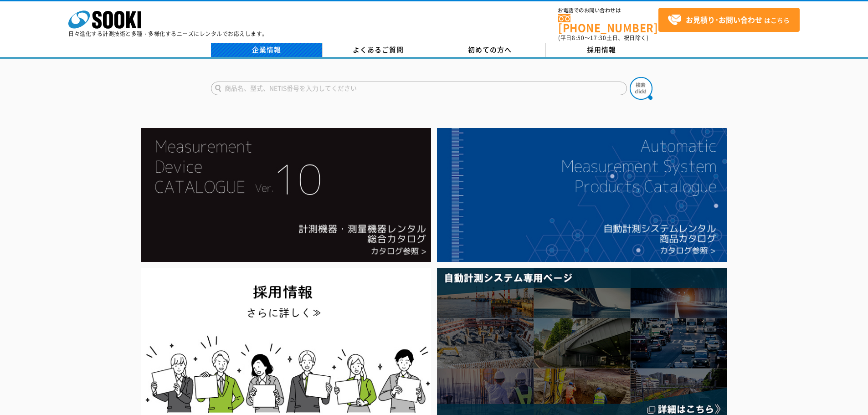 This screenshot has height=415, width=868. Describe the element at coordinates (729, 20) in the screenshot. I see `a: お見積り･お問い合わせはこちら` at that location.